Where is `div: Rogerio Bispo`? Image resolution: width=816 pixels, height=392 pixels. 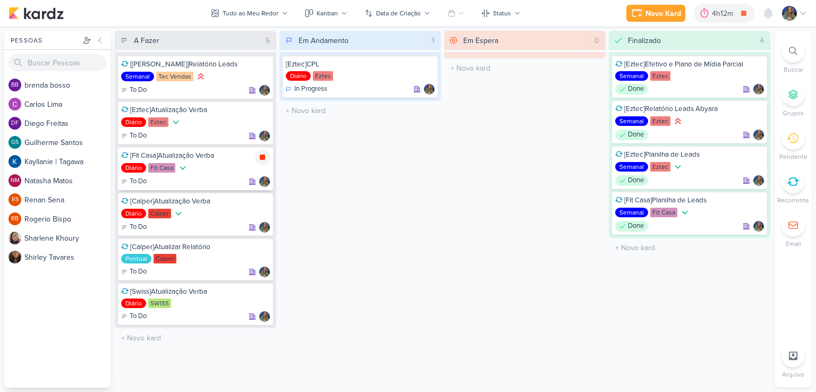
div: Rogerio Bispo is located at coordinates (15, 219).